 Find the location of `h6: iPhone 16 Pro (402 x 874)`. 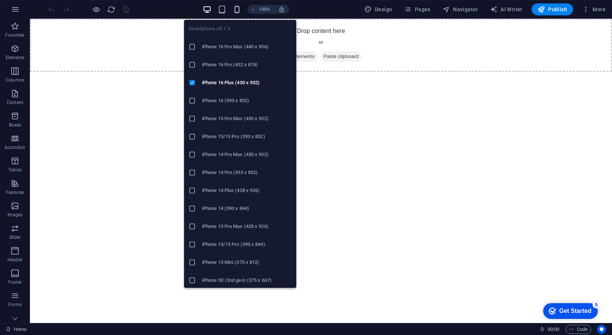

h6: iPhone 16 Pro (402 x 874) is located at coordinates (247, 65).